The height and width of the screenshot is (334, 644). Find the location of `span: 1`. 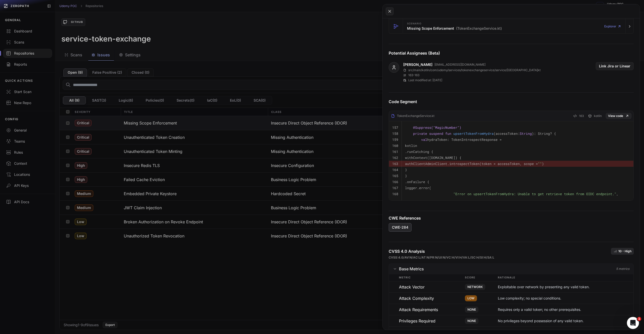

span: 1 is located at coordinates (639, 319).